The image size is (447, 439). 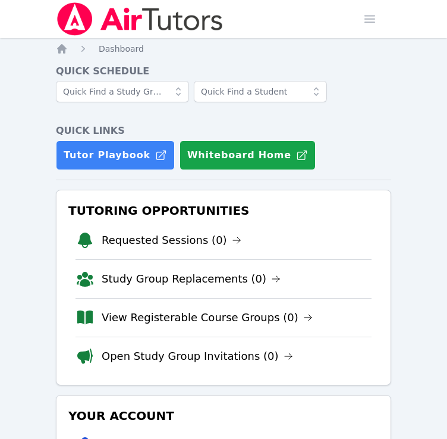 I want to click on h3: Your Account, so click(x=224, y=416).